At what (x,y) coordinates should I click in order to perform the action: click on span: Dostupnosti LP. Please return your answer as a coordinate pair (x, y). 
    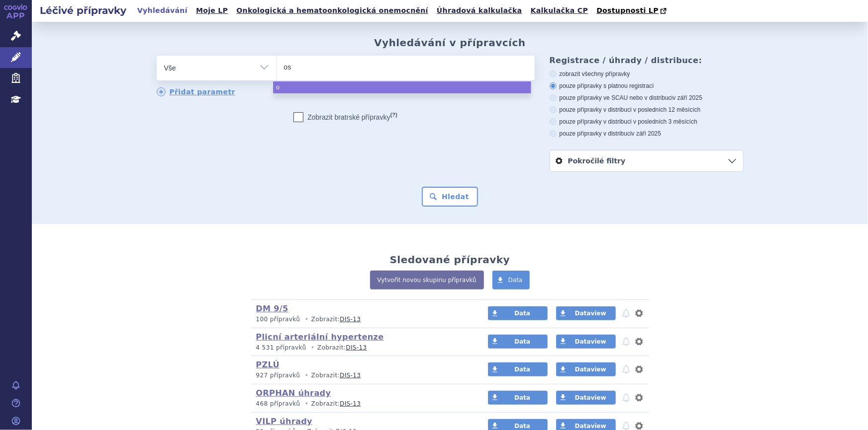
    Looking at the image, I should click on (627, 11).